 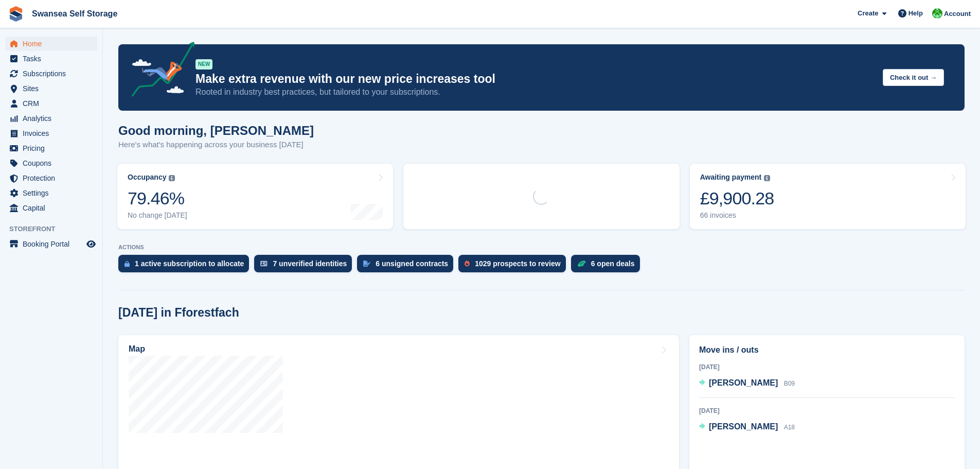 I want to click on span: Settings, so click(x=53, y=193).